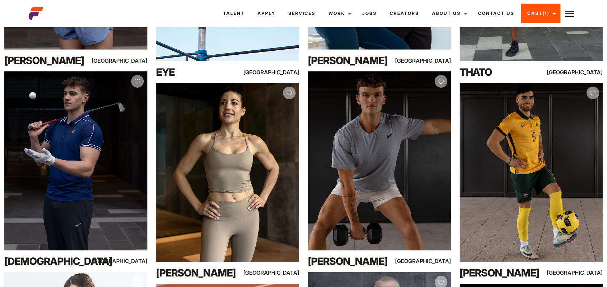 The width and height of the screenshot is (607, 287). What do you see at coordinates (404, 13) in the screenshot?
I see `a: Creators` at bounding box center [404, 13].